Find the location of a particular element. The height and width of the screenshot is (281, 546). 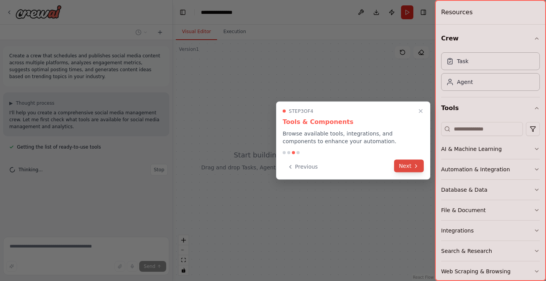

button: Next is located at coordinates (409, 166).